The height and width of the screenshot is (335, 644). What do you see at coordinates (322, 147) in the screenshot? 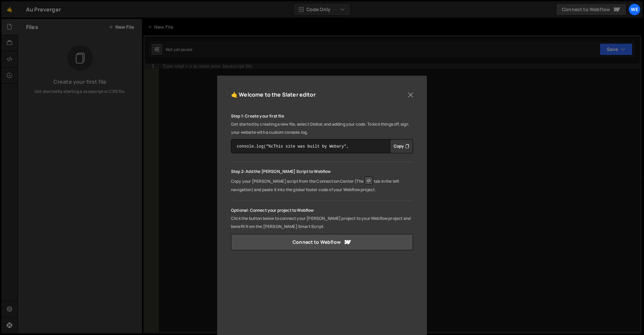
I see `textarea: console.log("%cThis site was built by Webary", "background:blue;color:#fff;padding: 8px;");` at bounding box center [322, 147].